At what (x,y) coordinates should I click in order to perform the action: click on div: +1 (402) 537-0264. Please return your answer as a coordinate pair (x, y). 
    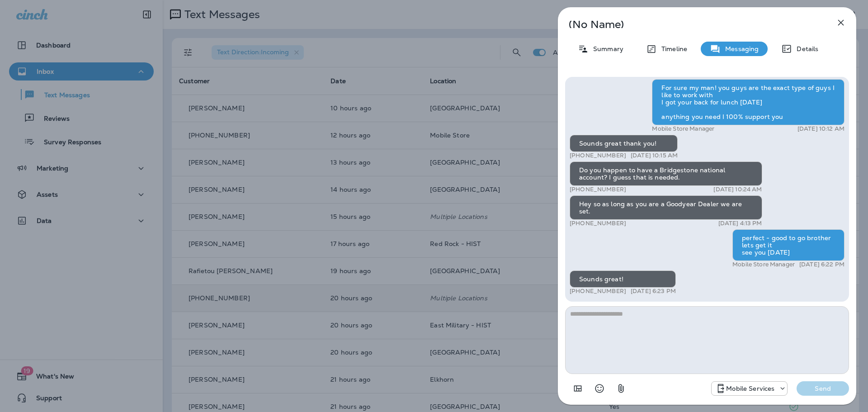
    Looking at the image, I should click on (750, 389).